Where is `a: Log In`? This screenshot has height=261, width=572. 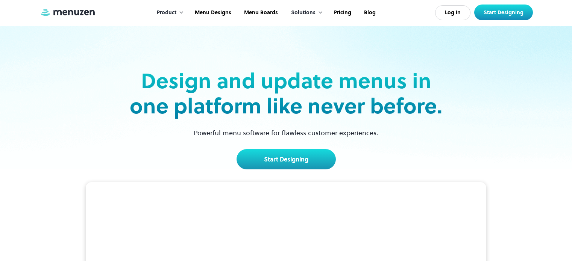 a: Log In is located at coordinates (453, 13).